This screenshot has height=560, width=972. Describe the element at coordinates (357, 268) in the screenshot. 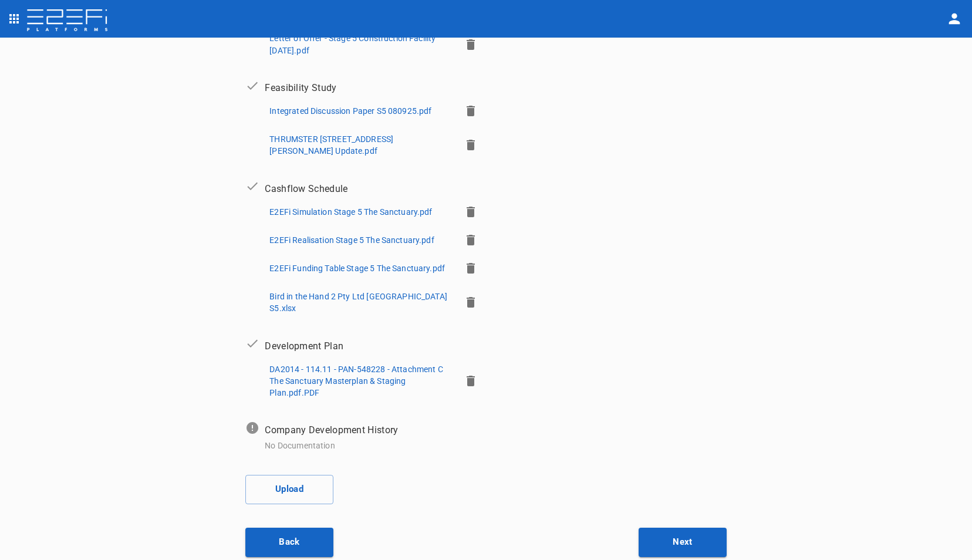

I see `p: E2EFi Funding Table Stage 5 The Sanctuary.pdf` at that location.